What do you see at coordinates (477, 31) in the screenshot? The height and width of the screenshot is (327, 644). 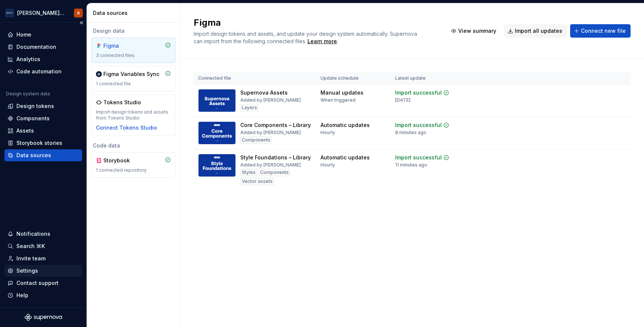 I see `span: View summary` at bounding box center [477, 31].